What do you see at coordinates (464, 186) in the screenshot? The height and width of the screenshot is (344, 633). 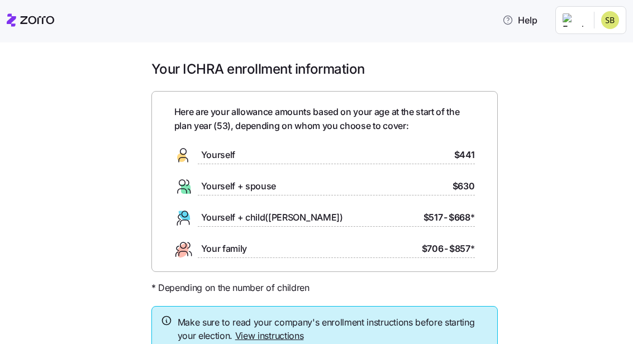 I see `span: $630` at bounding box center [464, 186].